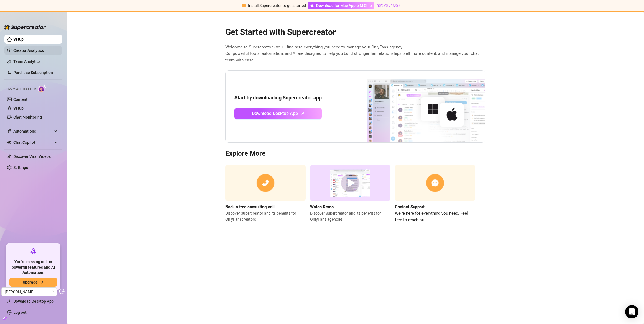 This screenshot has width=644, height=324. I want to click on img: AI Chatter, so click(42, 88).